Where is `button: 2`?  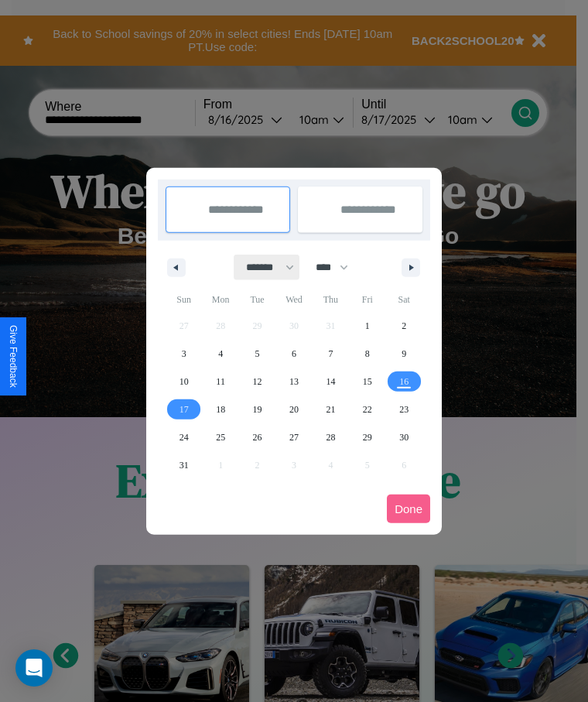
button: 2 is located at coordinates (404, 326).